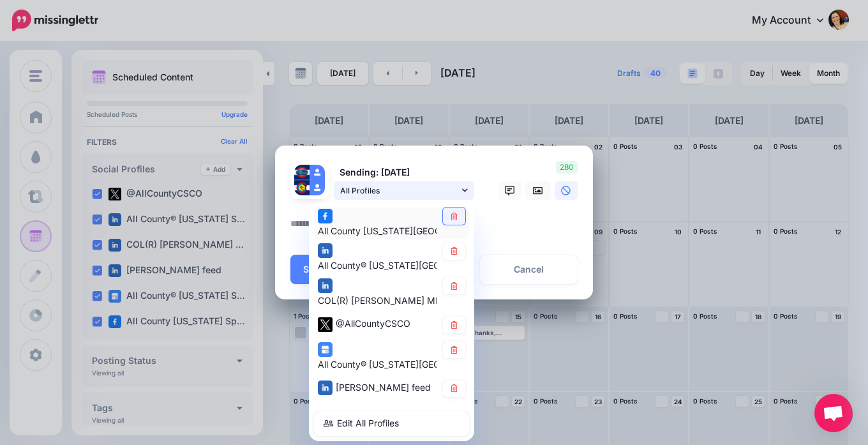 The width and height of the screenshot is (868, 445). I want to click on img: AMdzsQrO-25103.jpg, so click(302, 187).